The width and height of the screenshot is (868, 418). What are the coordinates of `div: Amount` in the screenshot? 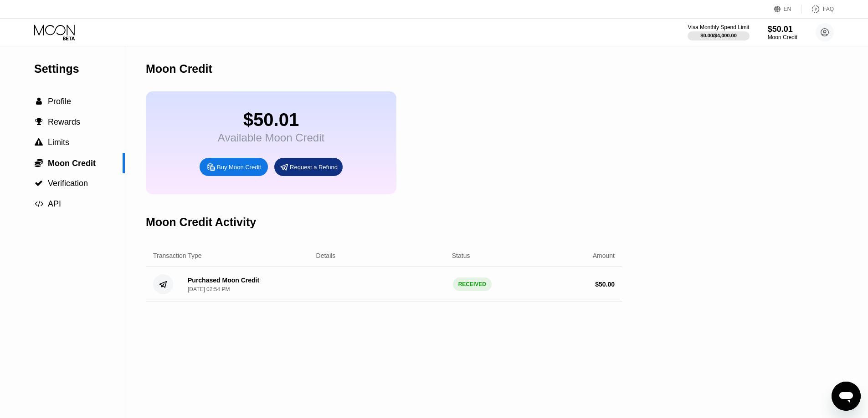 It's located at (603, 255).